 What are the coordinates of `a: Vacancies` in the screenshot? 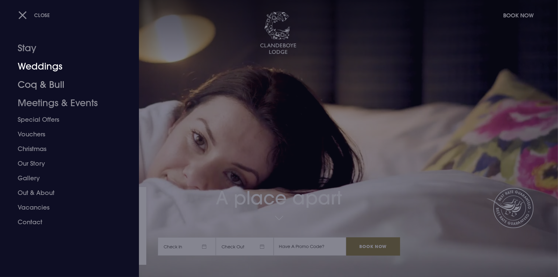 It's located at (66, 207).